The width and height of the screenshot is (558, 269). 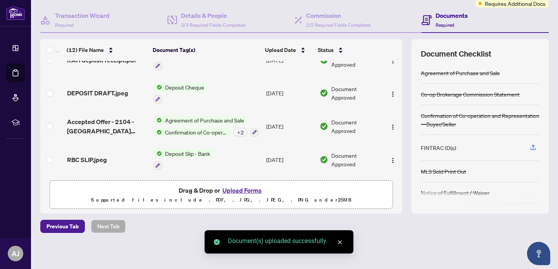 What do you see at coordinates (188, 153) in the screenshot?
I see `span: Deposit Slip - Bank` at bounding box center [188, 153].